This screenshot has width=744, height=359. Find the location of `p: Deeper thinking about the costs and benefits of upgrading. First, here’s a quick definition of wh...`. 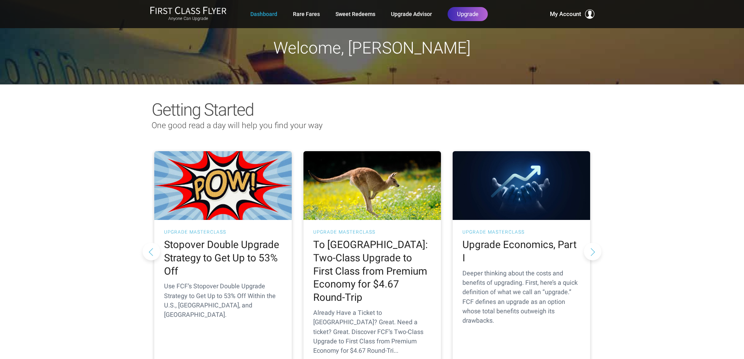

p: Deeper thinking about the costs and benefits of upgrading. First, here’s a quick definition of wh... is located at coordinates (521, 297).